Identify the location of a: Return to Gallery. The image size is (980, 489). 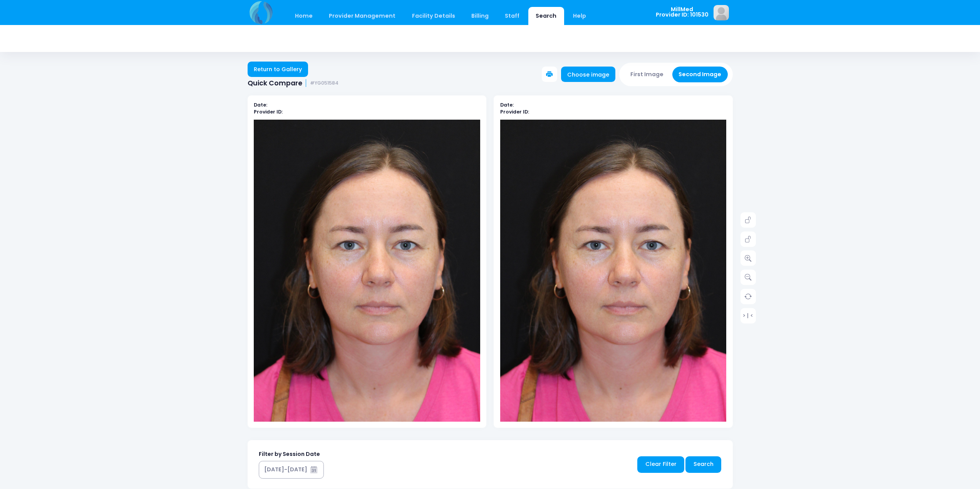
(278, 69).